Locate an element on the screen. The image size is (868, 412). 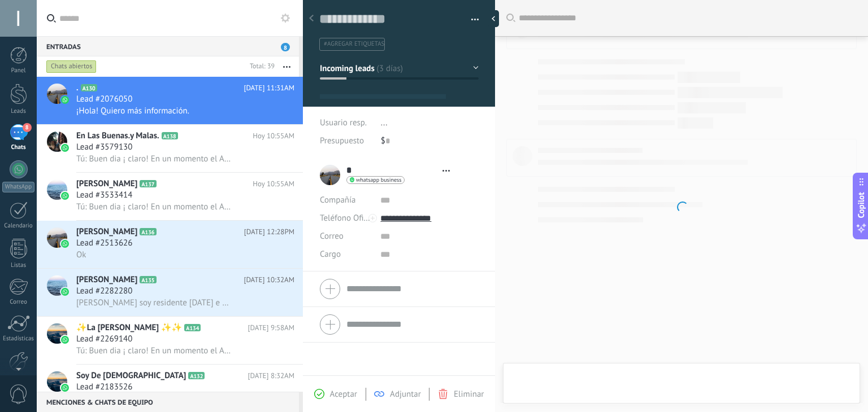
span: Adjuntar is located at coordinates (406, 394).